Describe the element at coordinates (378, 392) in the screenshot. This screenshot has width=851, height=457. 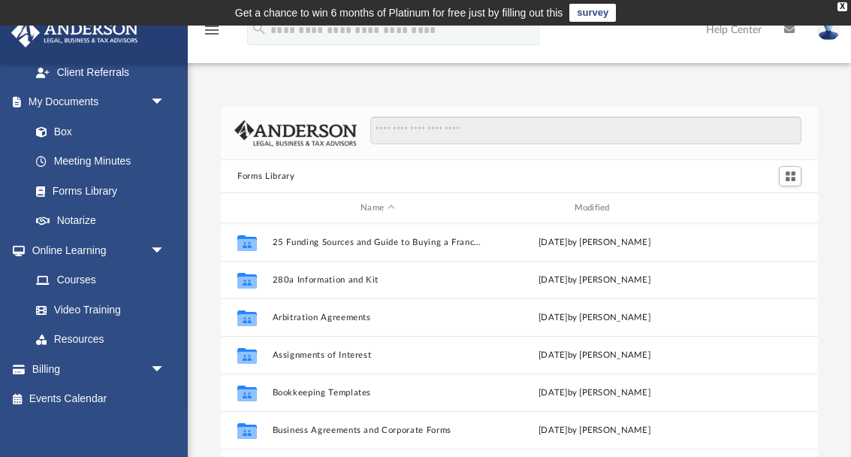
I see `button: Bookkeeping Templates` at that location.